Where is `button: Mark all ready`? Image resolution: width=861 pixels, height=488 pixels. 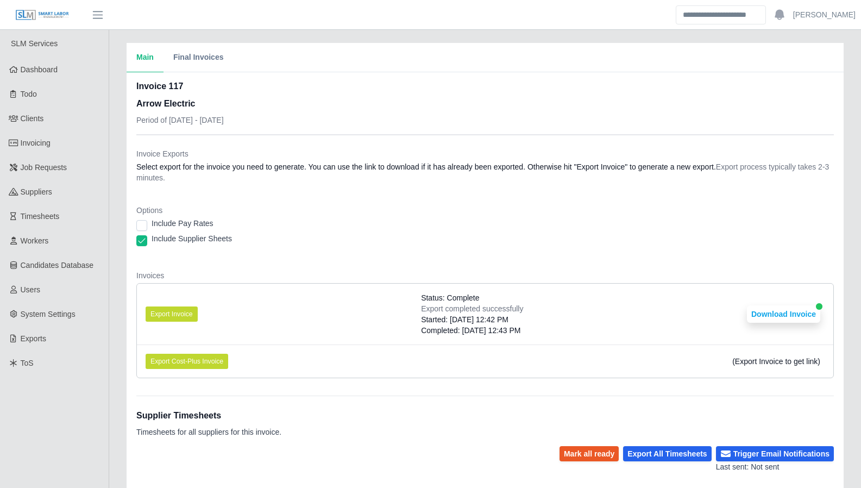
button: Mark all ready is located at coordinates (589, 453).